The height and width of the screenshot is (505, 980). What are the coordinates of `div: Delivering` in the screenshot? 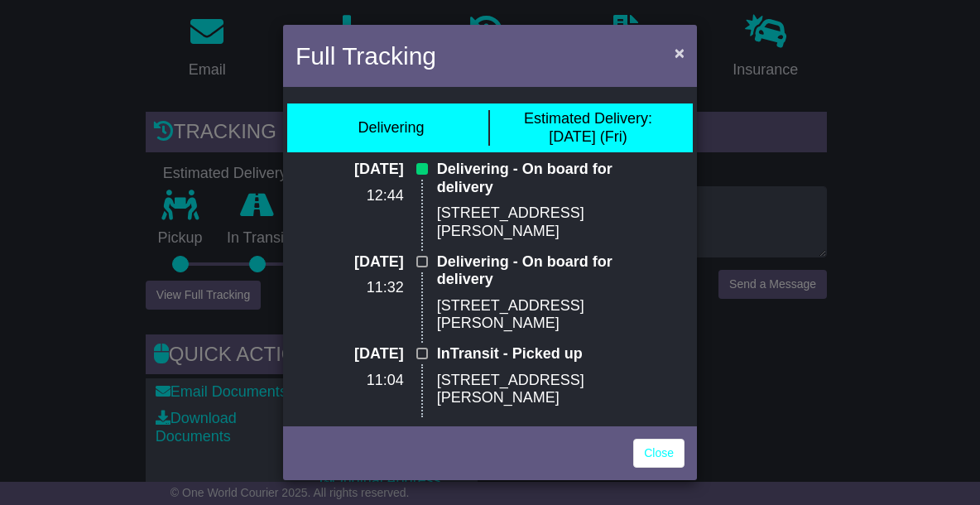 It's located at (391, 128).